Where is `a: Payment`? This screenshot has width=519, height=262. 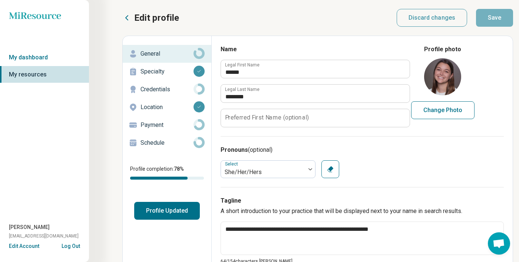 a: Payment is located at coordinates (167, 125).